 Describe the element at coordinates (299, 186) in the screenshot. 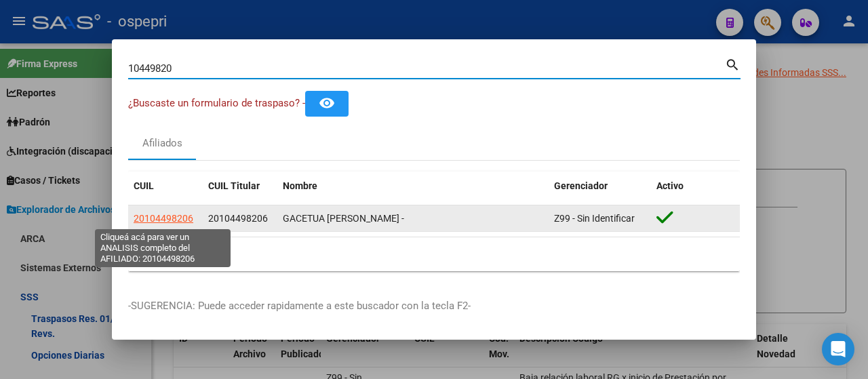

I see `span: Nombre` at that location.